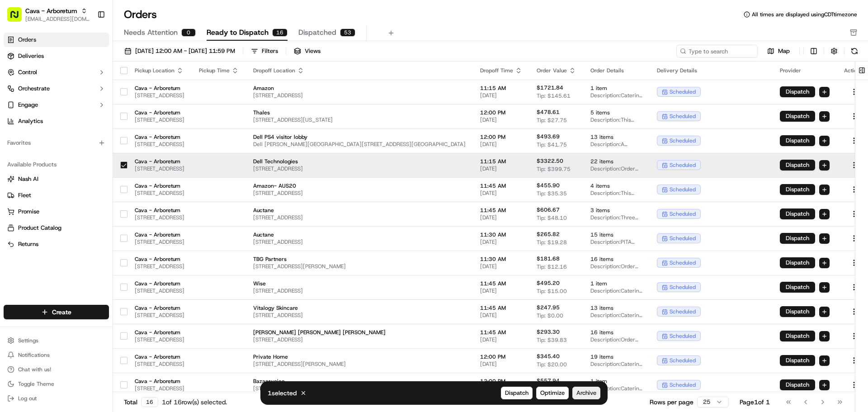 The image size is (868, 412). Describe the element at coordinates (56, 179) in the screenshot. I see `button: Nash AI` at that location.